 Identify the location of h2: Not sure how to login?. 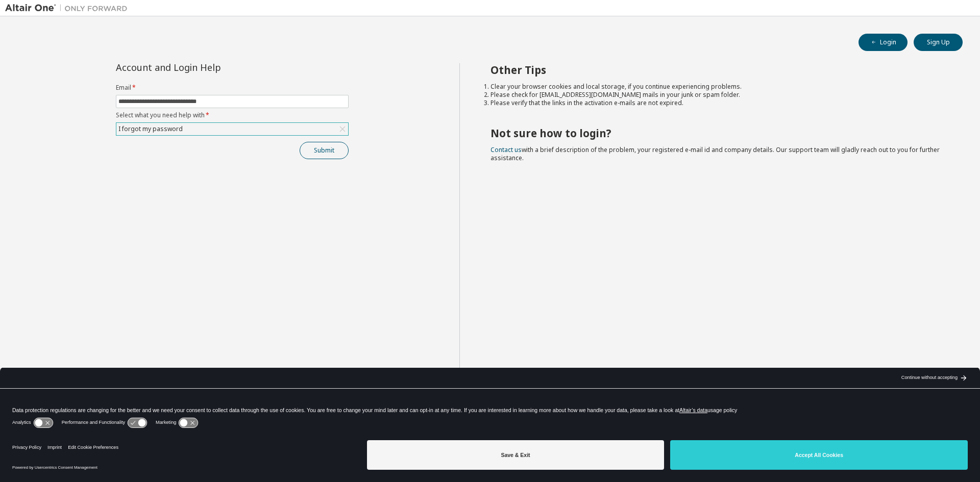
(718, 133).